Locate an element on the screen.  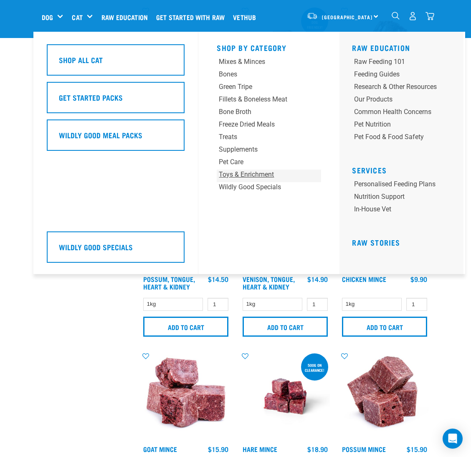
div: Green Tripe is located at coordinates (260, 87).